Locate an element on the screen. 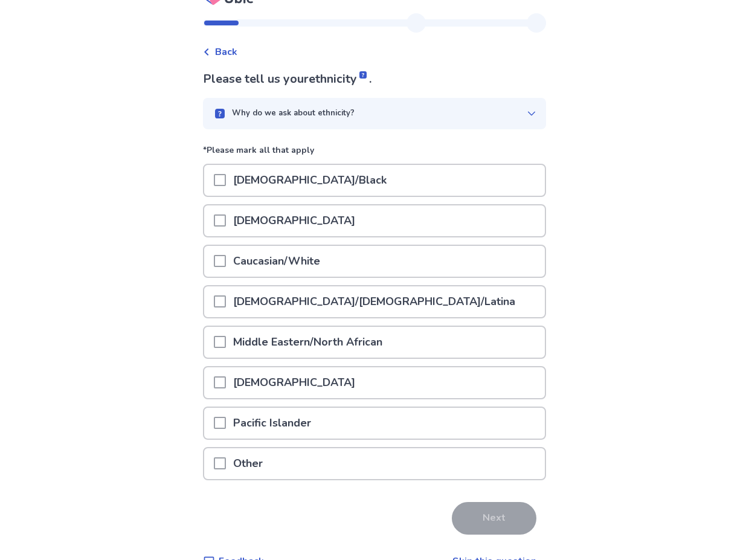 The image size is (749, 560). span: Back is located at coordinates (226, 52).